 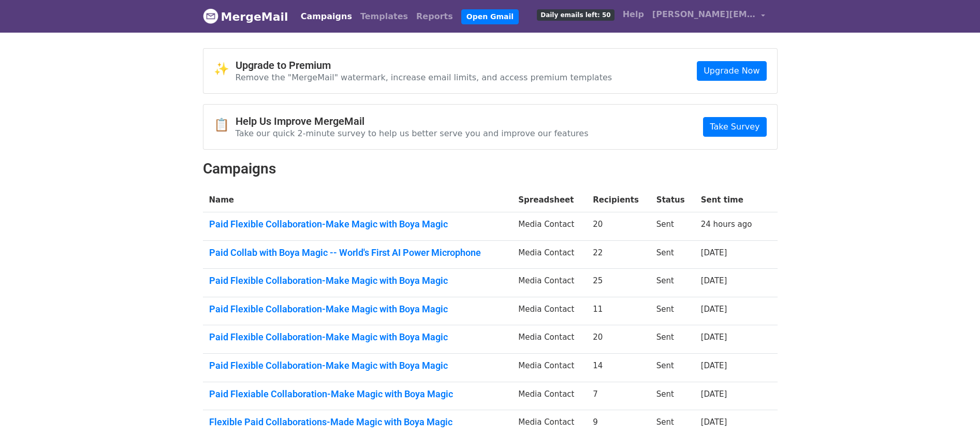 What do you see at coordinates (633, 15) in the screenshot?
I see `a: Help` at bounding box center [633, 15].